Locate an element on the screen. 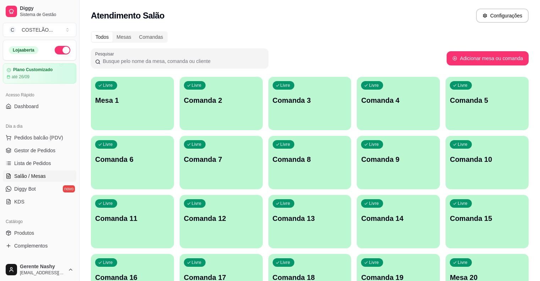  h2: Atendimento Salão is located at coordinates (128, 16).